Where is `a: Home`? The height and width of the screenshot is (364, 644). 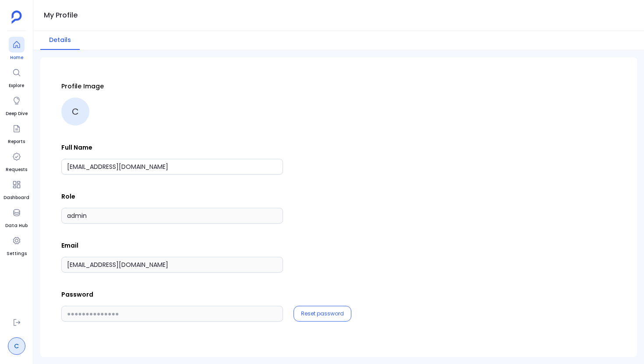 a: Home is located at coordinates (17, 49).